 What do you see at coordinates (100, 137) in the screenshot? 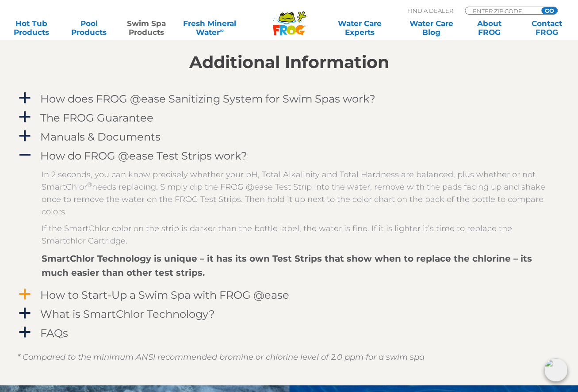
I see `h4: Manuals & Documents` at bounding box center [100, 137].